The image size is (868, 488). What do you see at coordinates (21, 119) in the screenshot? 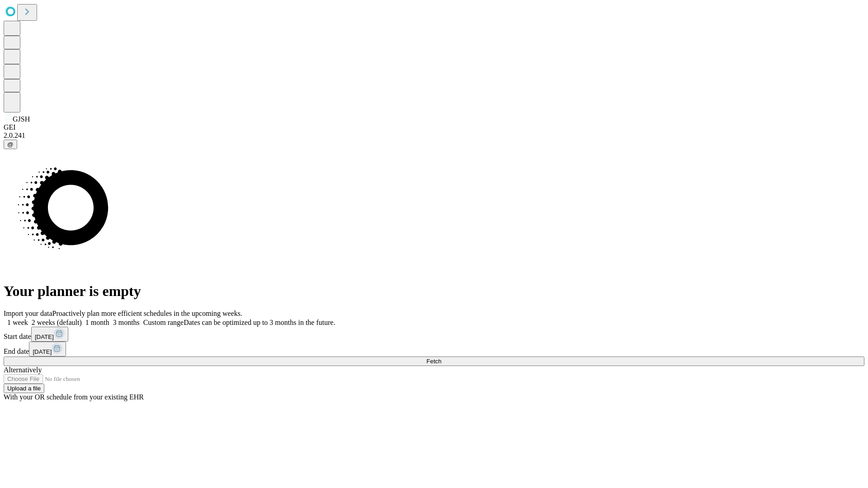
I see `span: GJSH` at bounding box center [21, 119].